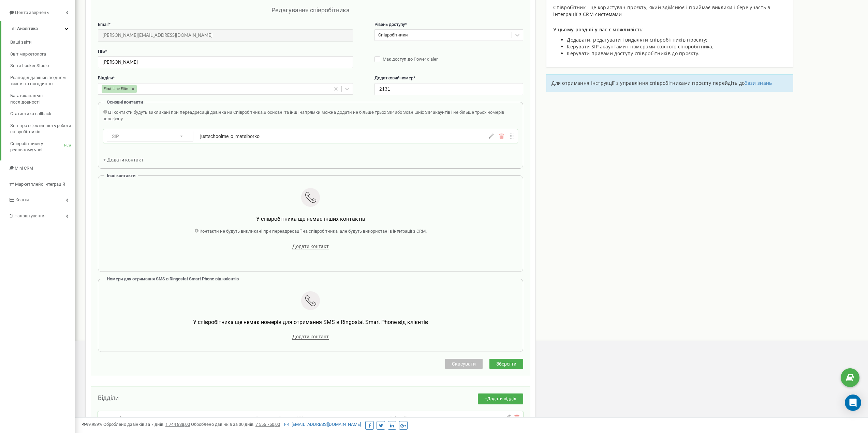 The height and width of the screenshot is (433, 868). I want to click on div: First Line Elite, so click(115, 89).